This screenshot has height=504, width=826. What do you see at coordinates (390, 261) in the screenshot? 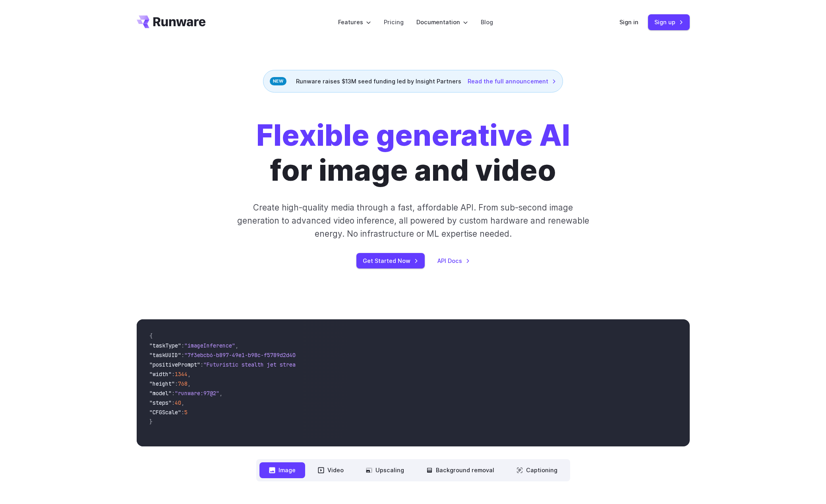
I see `a: Get Started Now` at bounding box center [390, 261].